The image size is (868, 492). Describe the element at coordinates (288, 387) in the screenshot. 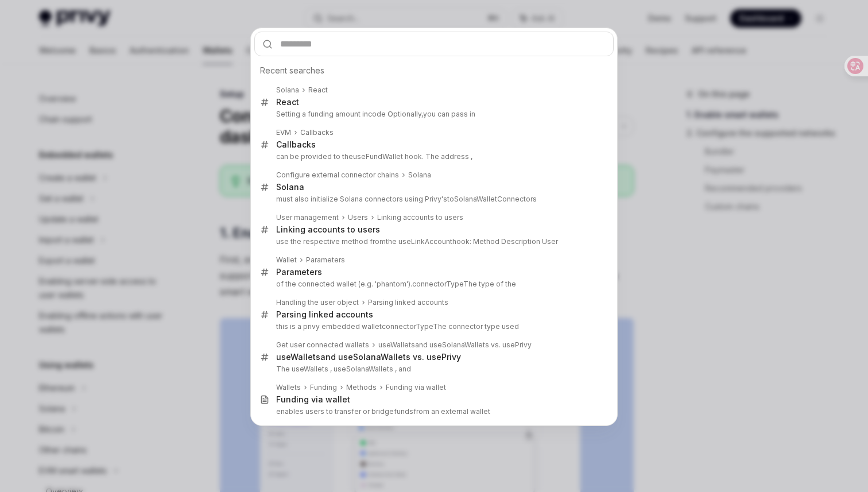

I see `div: Wallets` at that location.